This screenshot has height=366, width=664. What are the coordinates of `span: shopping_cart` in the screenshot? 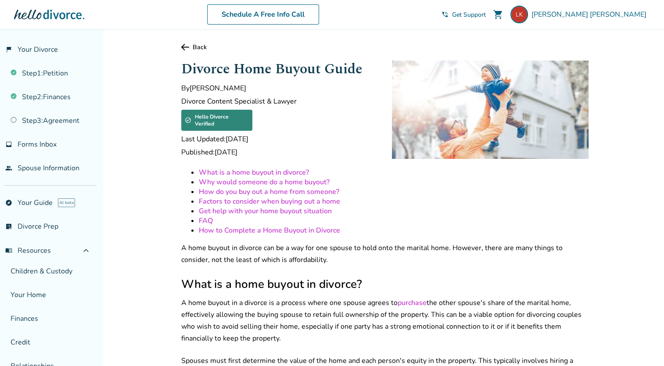 It's located at (498, 14).